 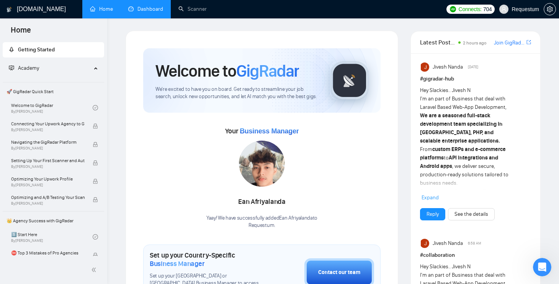 What do you see at coordinates (146, 9) in the screenshot?
I see `a: dashboardDashboard` at bounding box center [146, 9].